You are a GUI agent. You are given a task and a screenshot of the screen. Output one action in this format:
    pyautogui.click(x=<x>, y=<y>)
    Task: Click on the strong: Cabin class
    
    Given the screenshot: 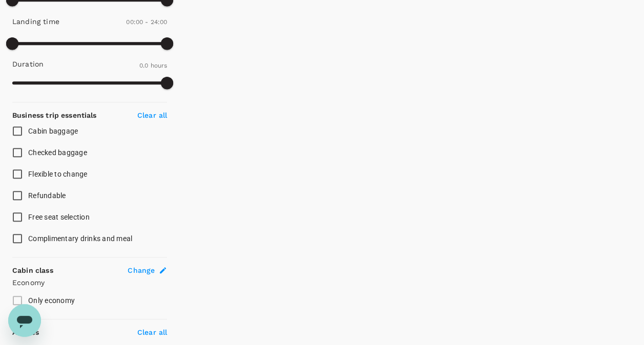 What is the action you would take?
    pyautogui.click(x=33, y=270)
    